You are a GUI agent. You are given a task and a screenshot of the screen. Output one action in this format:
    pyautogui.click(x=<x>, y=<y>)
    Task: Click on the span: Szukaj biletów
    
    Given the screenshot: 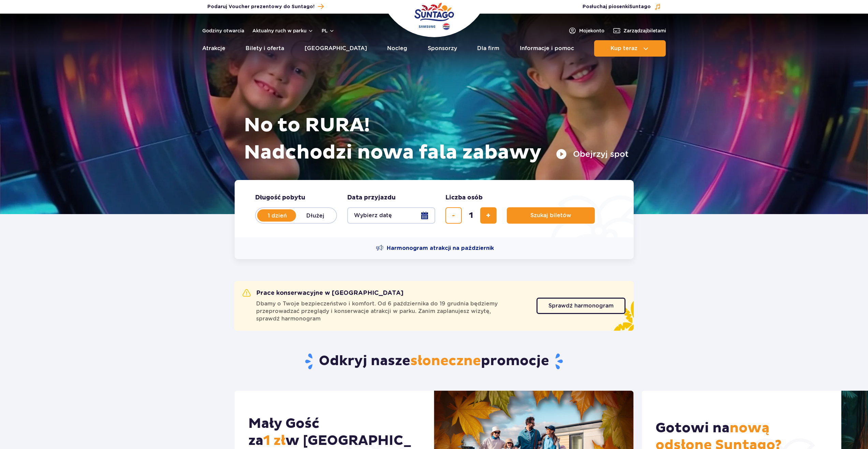 What is the action you would take?
    pyautogui.click(x=551, y=215)
    